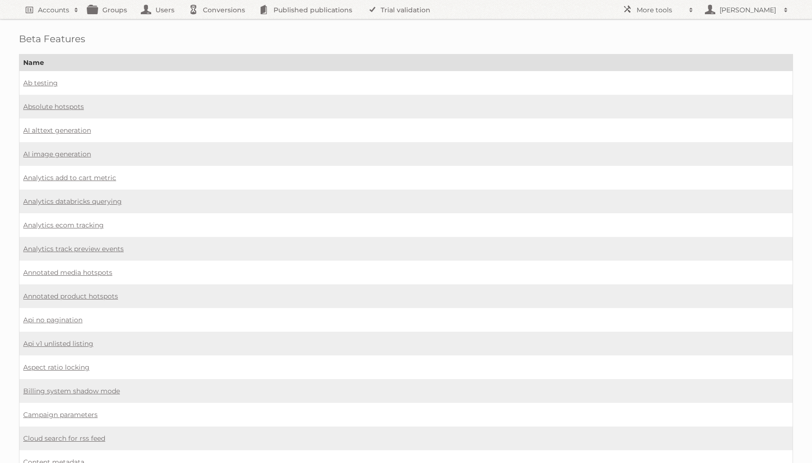  Describe the element at coordinates (56, 367) in the screenshot. I see `a: Aspect ratio locking` at that location.